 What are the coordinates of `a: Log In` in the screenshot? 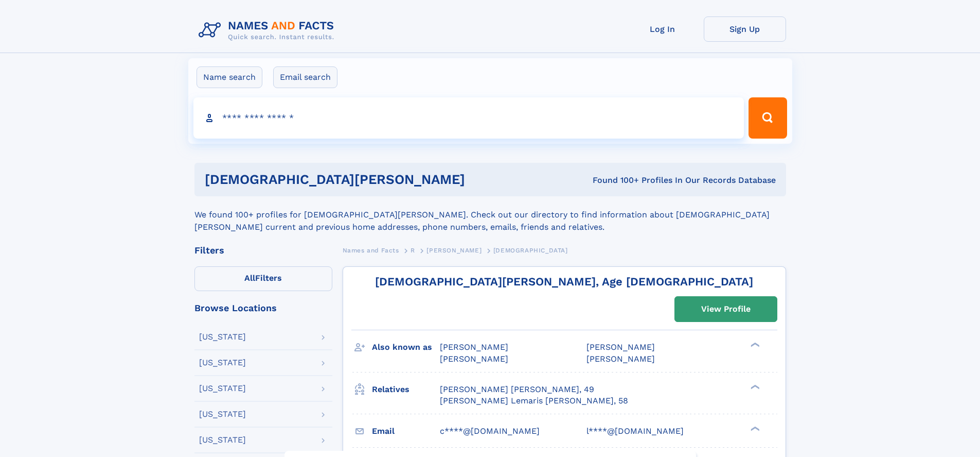 It's located at (663, 29).